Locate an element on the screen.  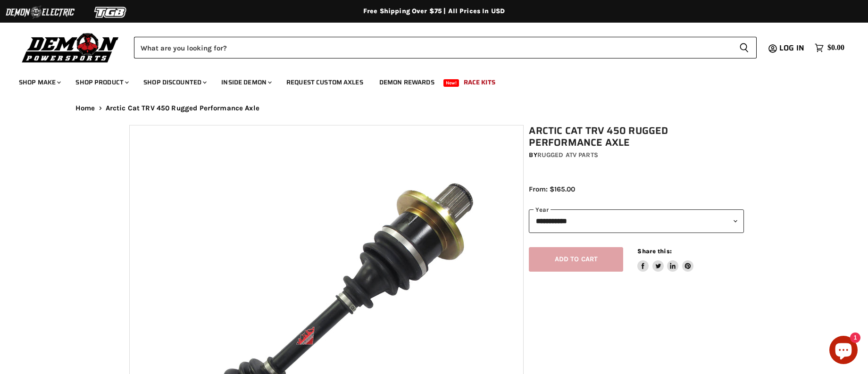
a: $0.00 is located at coordinates (829, 48).